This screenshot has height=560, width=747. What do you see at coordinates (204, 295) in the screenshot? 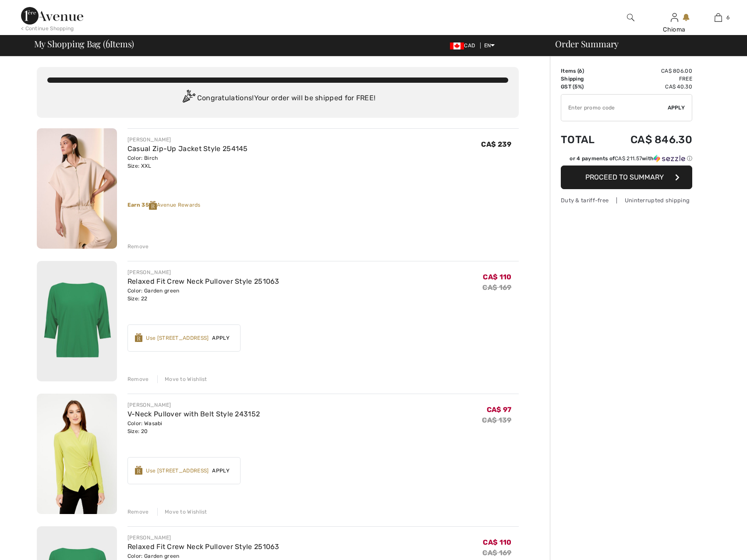
I see `div: Color: Garden green Size: 22` at bounding box center [204, 295].